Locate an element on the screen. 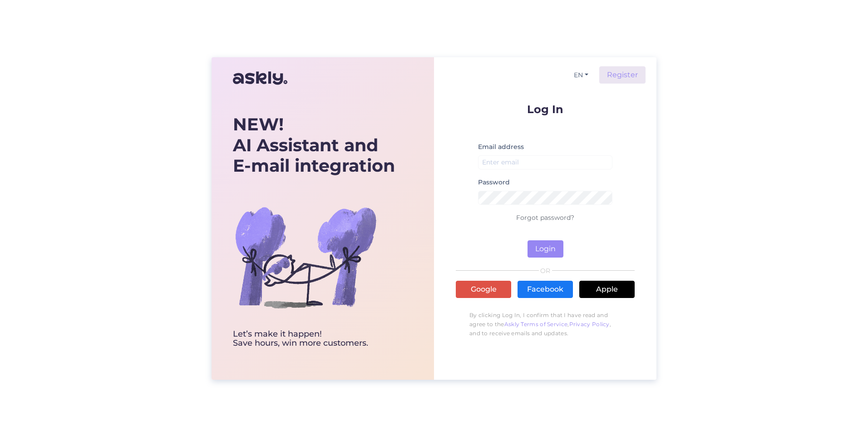 The height and width of the screenshot is (437, 868). input: Enter email is located at coordinates (545, 162).